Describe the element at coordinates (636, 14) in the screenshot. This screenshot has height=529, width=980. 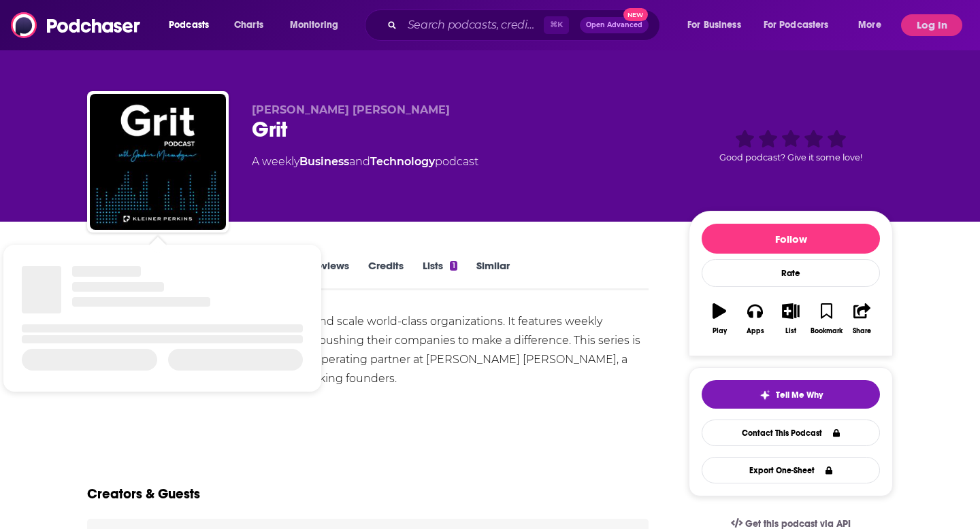
I see `span: New` at that location.